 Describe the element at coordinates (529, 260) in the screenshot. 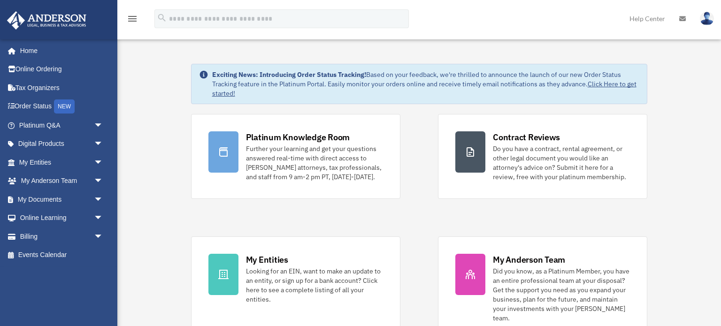

I see `div: My Anderson Team` at that location.